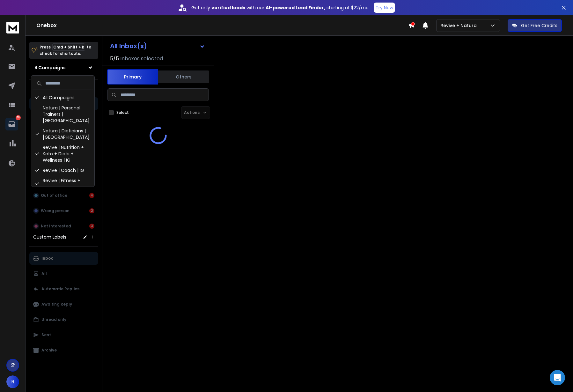  I want to click on p: 40, so click(18, 118).